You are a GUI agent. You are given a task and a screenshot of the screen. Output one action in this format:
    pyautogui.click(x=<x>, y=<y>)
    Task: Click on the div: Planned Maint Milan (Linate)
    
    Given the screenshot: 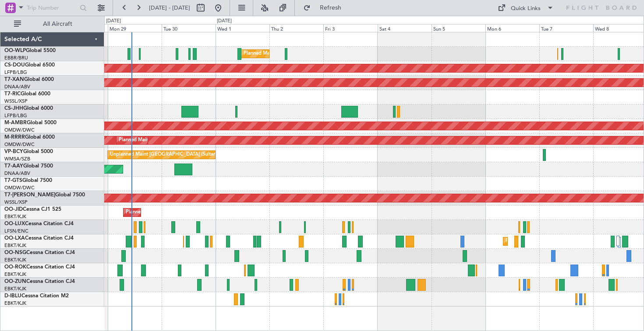 What is the action you would take?
    pyautogui.click(x=275, y=54)
    